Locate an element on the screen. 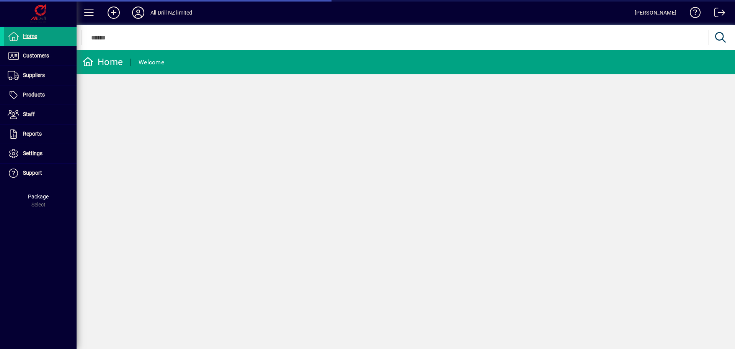  span: Customers is located at coordinates (36, 55).